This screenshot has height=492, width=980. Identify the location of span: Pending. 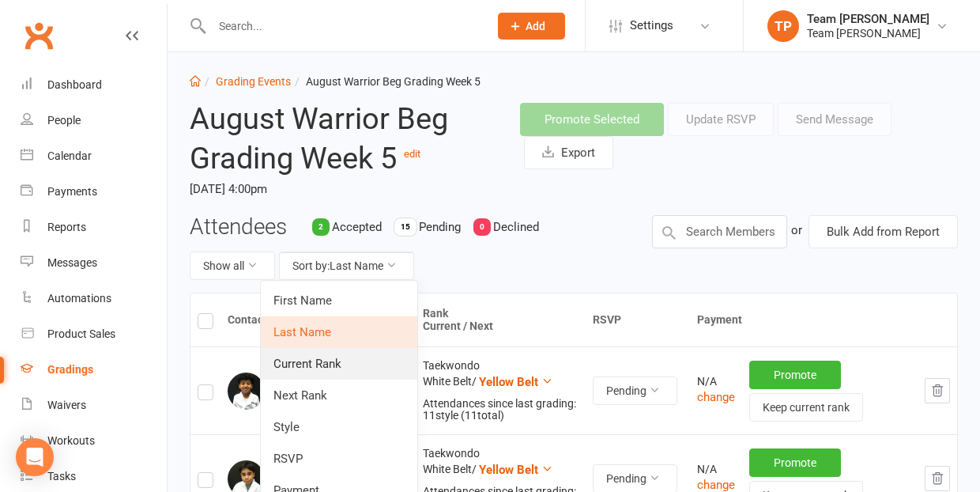
(440, 227).